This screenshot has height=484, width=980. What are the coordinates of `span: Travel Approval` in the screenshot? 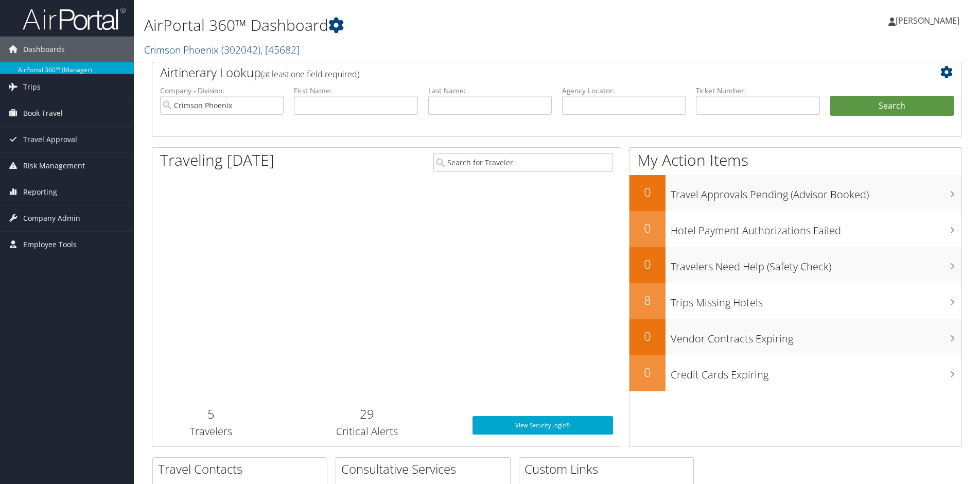 It's located at (50, 139).